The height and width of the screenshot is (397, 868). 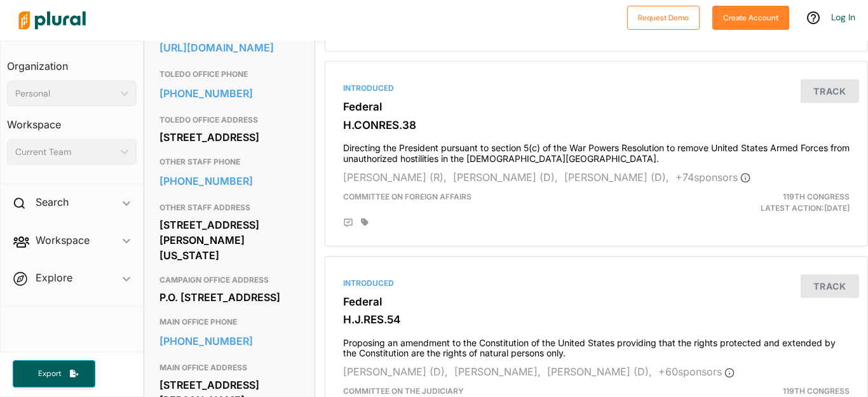 I want to click on h3: Workspace, so click(x=72, y=120).